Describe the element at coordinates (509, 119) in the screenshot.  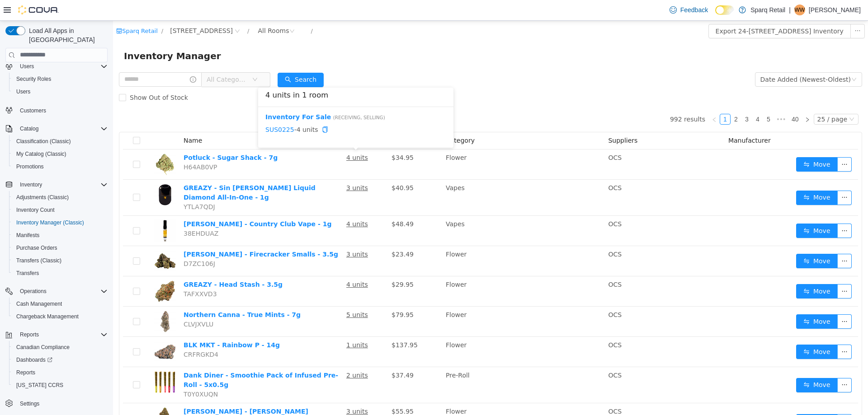
I see `span: Suppliers` at that location.